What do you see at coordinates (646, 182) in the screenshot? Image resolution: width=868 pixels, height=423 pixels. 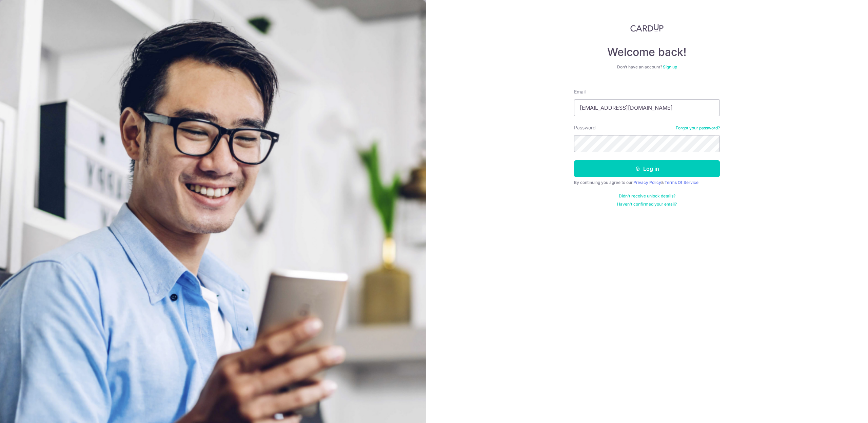 I see `div: By continuing you agree to our &` at bounding box center [646, 182].